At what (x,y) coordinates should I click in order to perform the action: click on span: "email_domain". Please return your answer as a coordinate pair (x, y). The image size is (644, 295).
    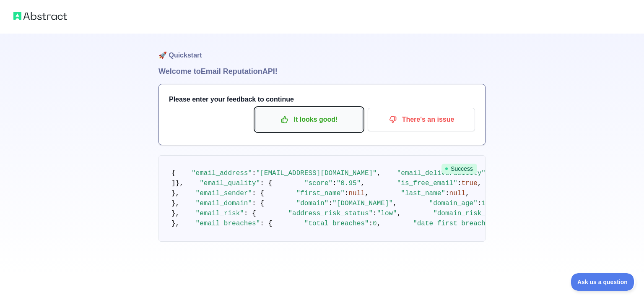
    Looking at the image, I should click on (224, 203).